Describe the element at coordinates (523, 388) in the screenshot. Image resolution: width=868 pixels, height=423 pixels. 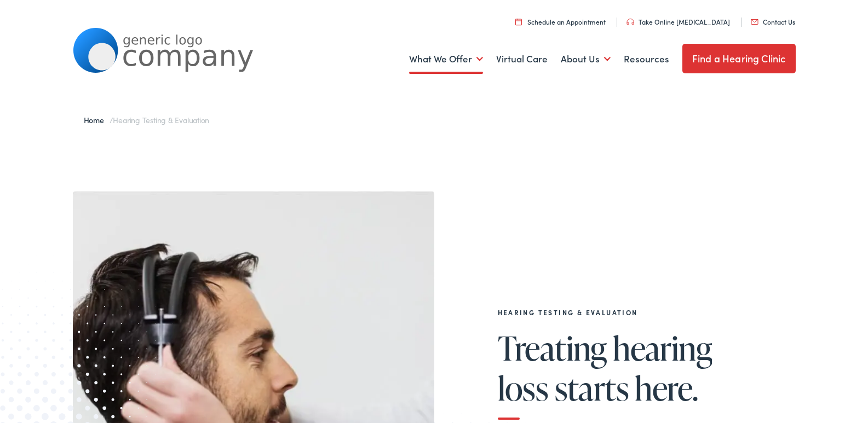
I see `span: loss` at that location.